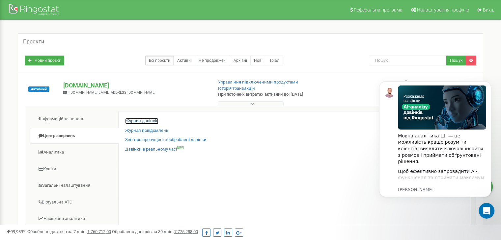 This screenshot has width=501, height=240. What do you see at coordinates (146, 131) in the screenshot?
I see `a: Журнал повідомлень` at bounding box center [146, 131].